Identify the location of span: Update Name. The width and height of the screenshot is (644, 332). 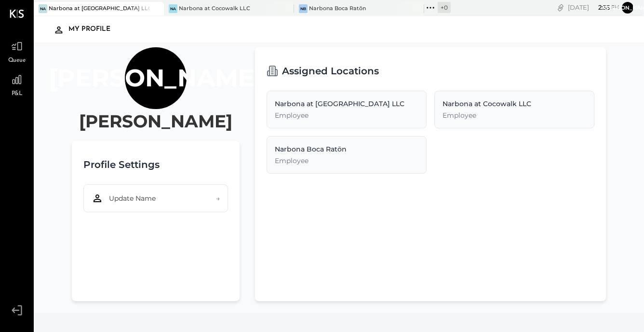
(132, 199).